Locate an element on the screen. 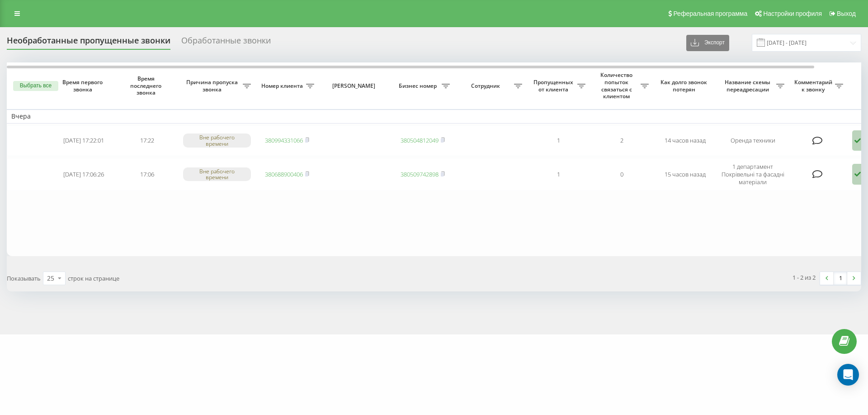 This screenshot has width=868, height=415. span: Время последнего звонка is located at coordinates (147, 85).